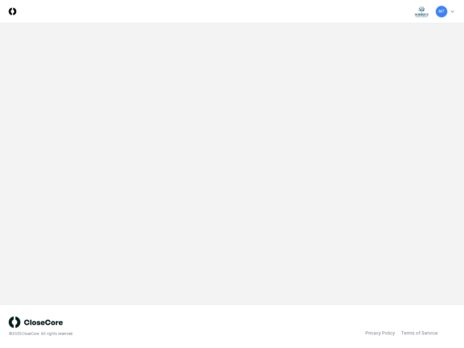 The height and width of the screenshot is (348, 464). What do you see at coordinates (422, 12) in the screenshot?
I see `img: Sobrius logo` at bounding box center [422, 12].